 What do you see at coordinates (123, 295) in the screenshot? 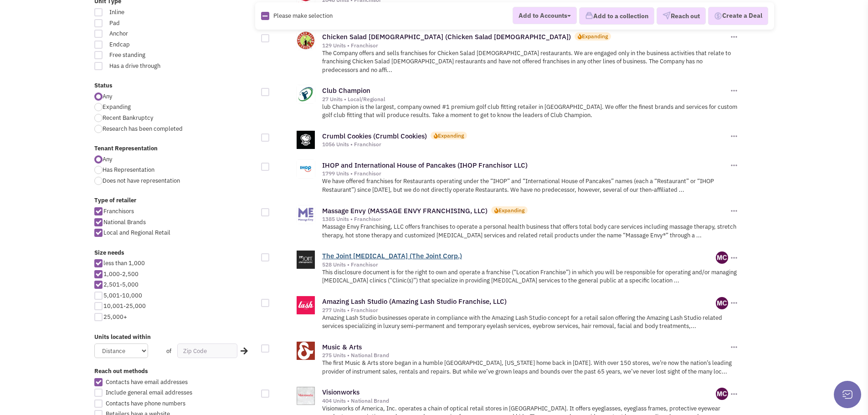
I see `span: 5,001-10,000` at bounding box center [123, 295].